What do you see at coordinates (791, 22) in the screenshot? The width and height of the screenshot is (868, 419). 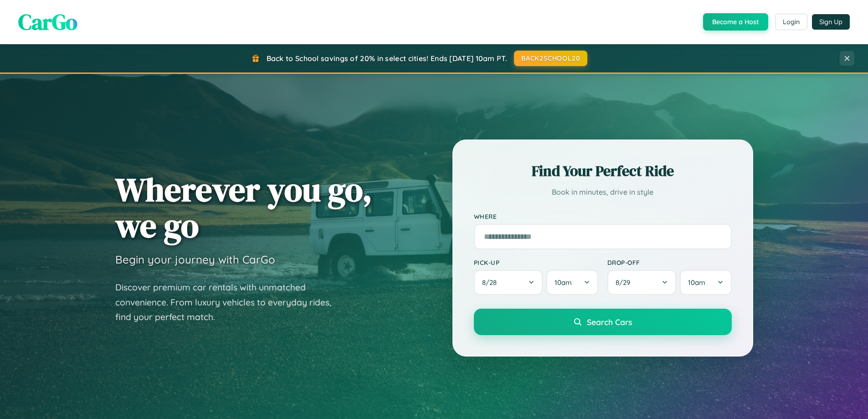 I see `button: Login` at bounding box center [791, 22].